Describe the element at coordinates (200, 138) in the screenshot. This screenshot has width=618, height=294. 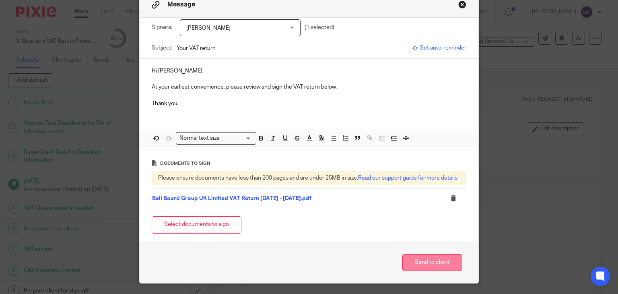
I see `span: Normal text size` at that location.